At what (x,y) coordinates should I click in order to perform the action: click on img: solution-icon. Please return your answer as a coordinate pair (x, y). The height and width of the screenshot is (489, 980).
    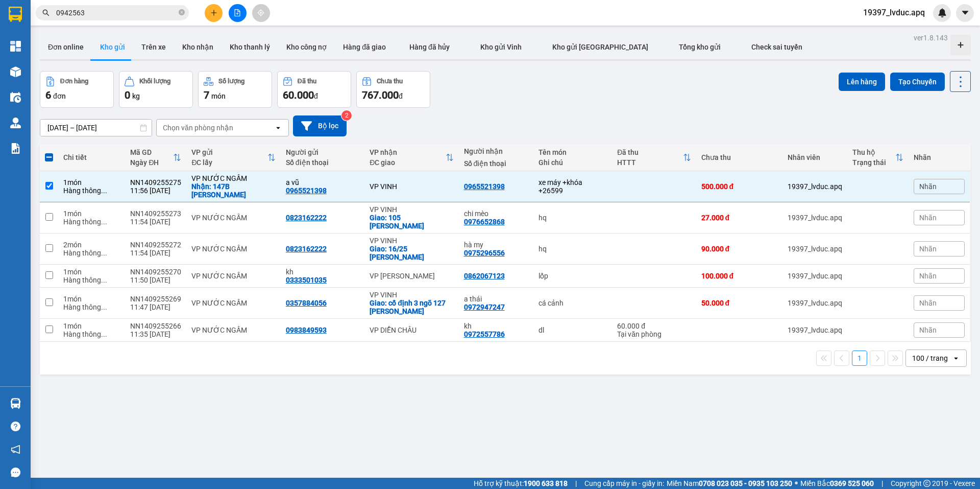
    Looking at the image, I should click on (15, 148).